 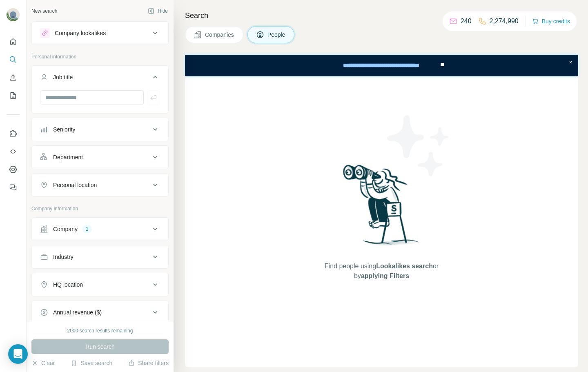 I want to click on button: Save search, so click(x=91, y=363).